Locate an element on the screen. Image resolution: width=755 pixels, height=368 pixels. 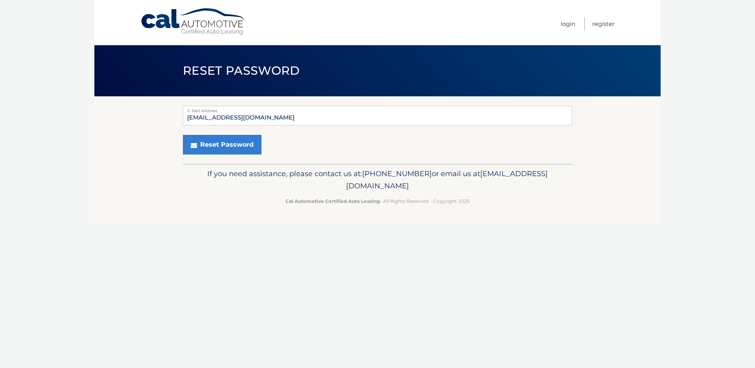
button: Reset Password is located at coordinates (222, 145).